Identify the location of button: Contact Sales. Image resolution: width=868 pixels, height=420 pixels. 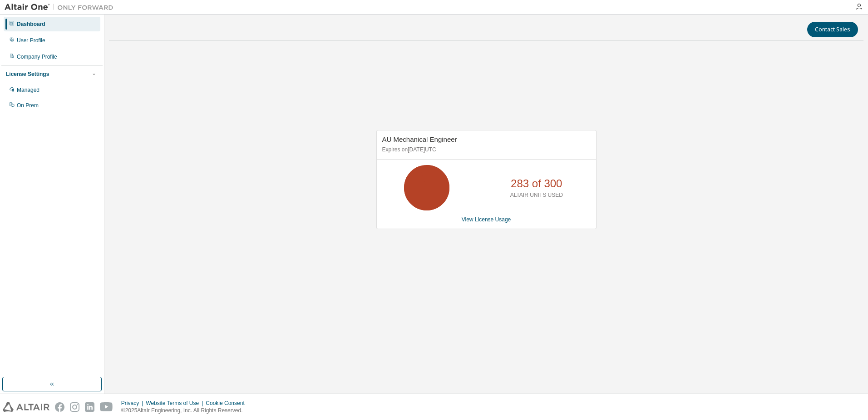
(833, 29).